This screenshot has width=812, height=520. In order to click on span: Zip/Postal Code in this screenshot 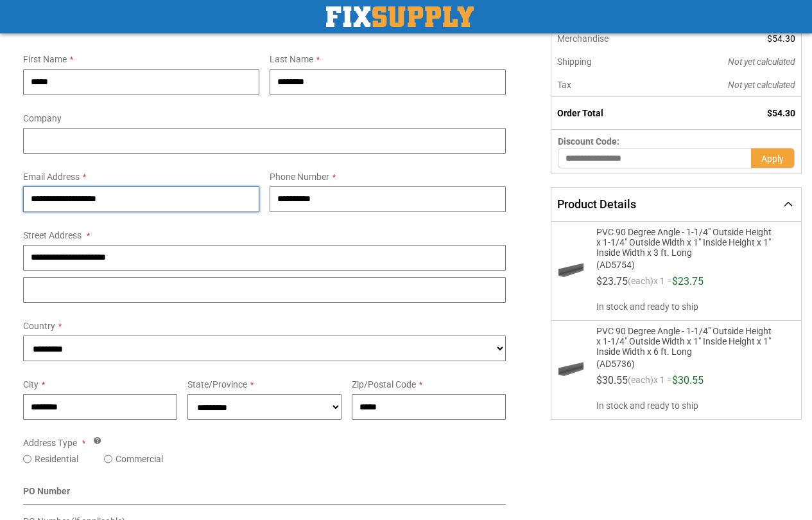, I will do `click(384, 384)`.